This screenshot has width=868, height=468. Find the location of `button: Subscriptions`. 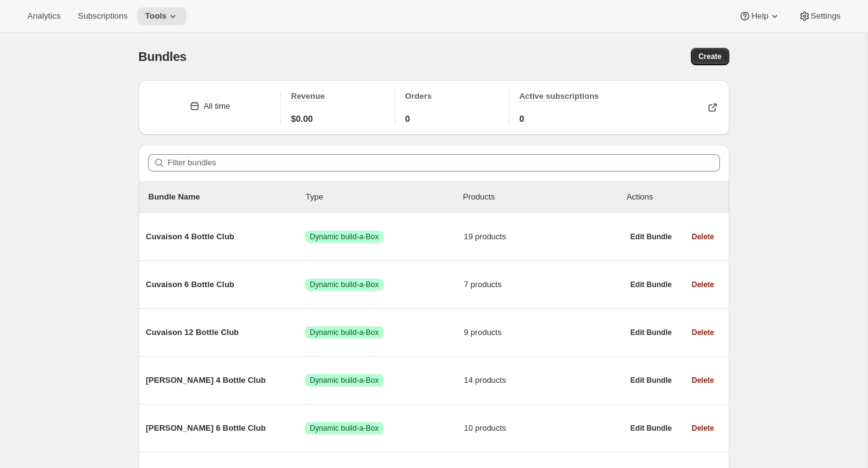

button: Subscriptions is located at coordinates (103, 16).